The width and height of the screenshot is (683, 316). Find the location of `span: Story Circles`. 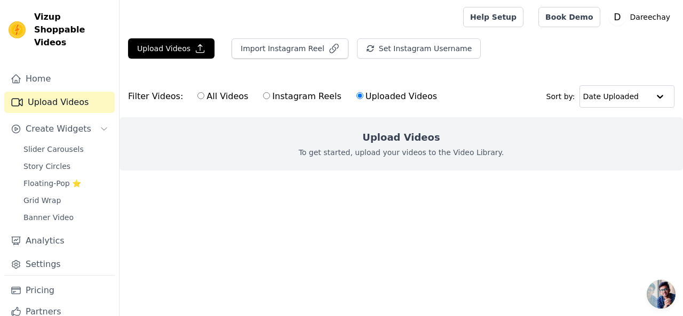

span: Story Circles is located at coordinates (47, 166).